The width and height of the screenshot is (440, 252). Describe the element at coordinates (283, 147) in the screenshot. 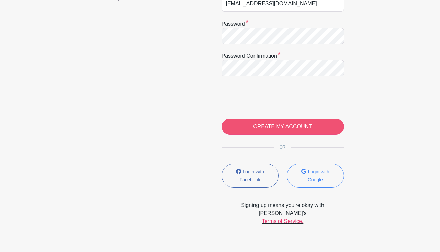

I see `span: OR` at that location.